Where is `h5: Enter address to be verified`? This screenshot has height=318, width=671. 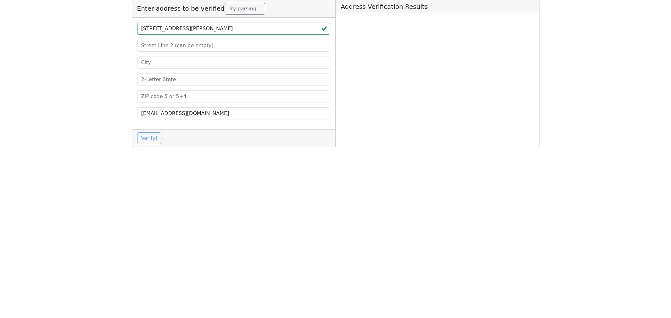 h5: Enter address to be verified is located at coordinates (234, 9).